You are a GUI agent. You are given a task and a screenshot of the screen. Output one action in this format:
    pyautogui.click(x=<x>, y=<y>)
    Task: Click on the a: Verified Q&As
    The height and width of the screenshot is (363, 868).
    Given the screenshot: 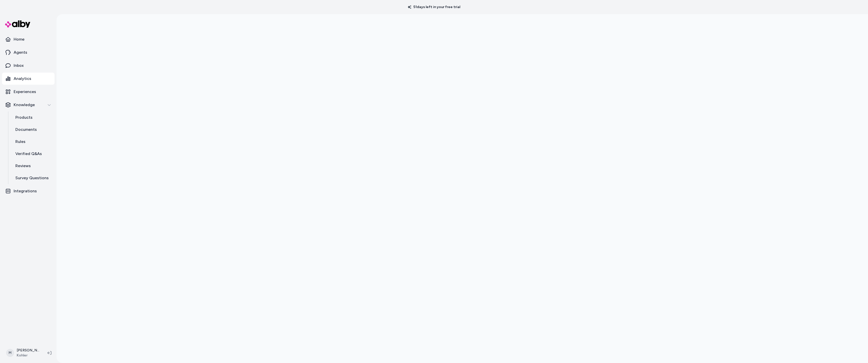 What is the action you would take?
    pyautogui.click(x=32, y=154)
    